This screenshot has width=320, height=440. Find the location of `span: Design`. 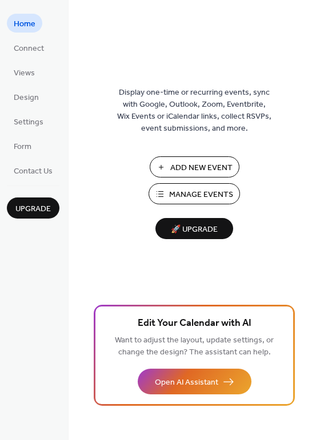

span: Design is located at coordinates (26, 98).